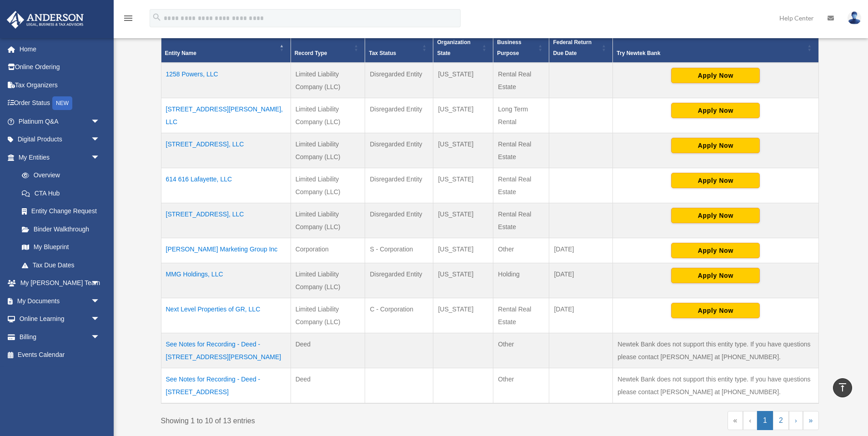 This screenshot has width=868, height=436. What do you see at coordinates (60, 140) in the screenshot?
I see `a: Digital Productsarrow_drop_down` at bounding box center [60, 140].